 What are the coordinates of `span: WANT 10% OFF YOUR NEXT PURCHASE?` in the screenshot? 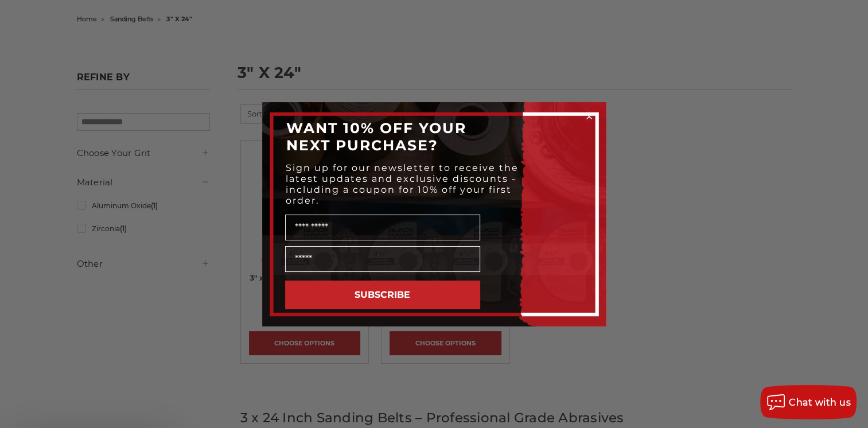 It's located at (376, 136).